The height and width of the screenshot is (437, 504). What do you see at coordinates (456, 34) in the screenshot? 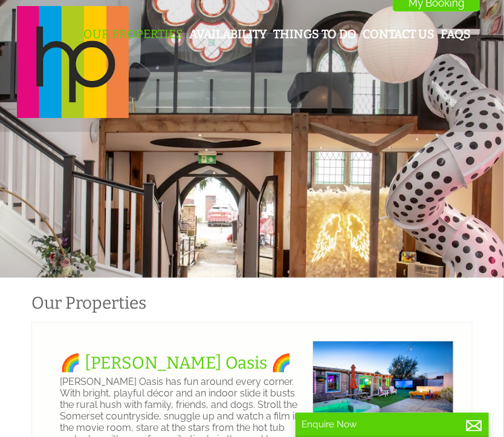
I see `a: FAQs` at bounding box center [456, 34].